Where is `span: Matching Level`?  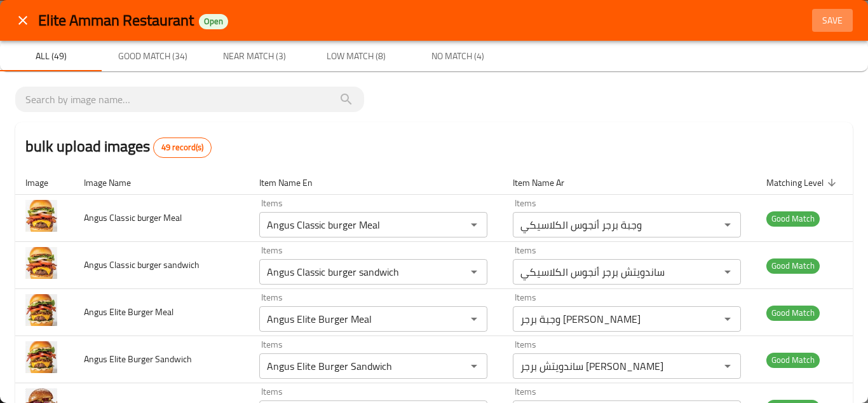 span: Matching Level is located at coordinates (803, 182).